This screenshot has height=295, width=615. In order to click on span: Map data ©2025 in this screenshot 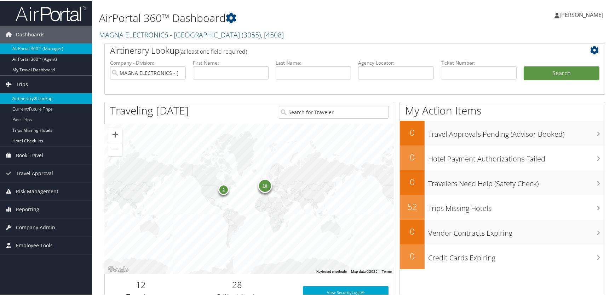, I will do `click(364, 271)`.